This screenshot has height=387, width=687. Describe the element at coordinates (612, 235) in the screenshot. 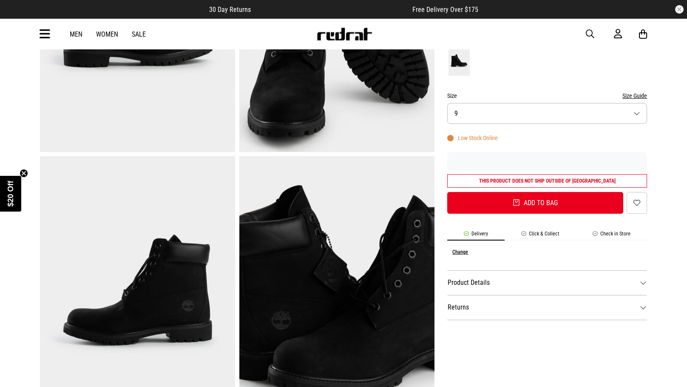

I see `li: Check in Store` at that location.